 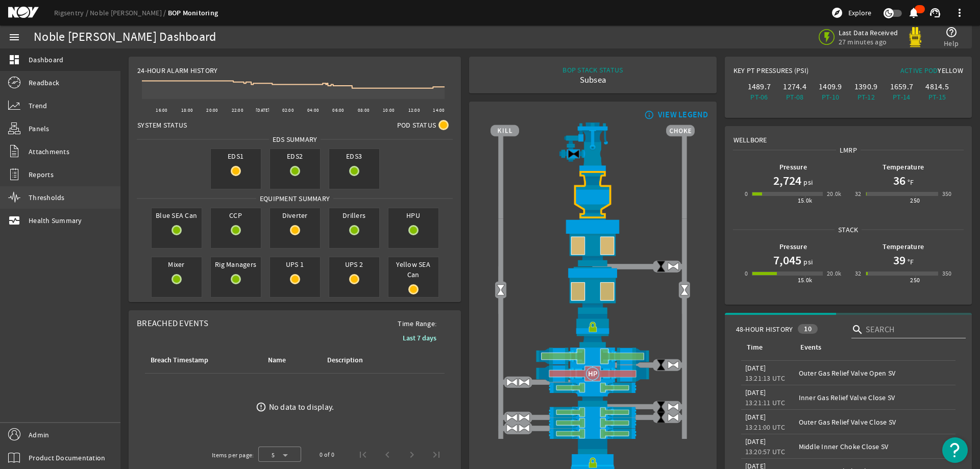 I want to click on span: HPU, so click(x=413, y=215).